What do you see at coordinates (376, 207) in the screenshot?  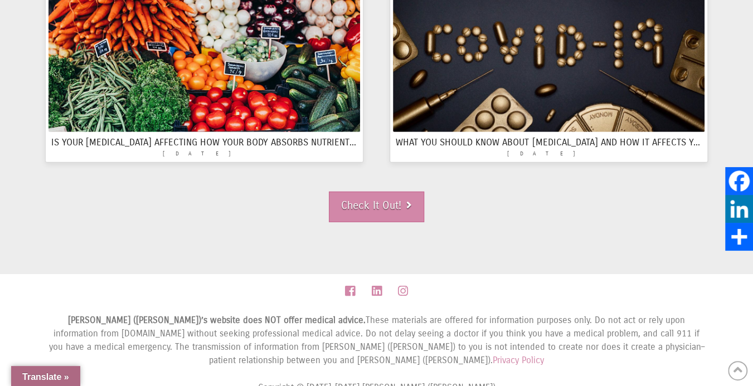 I see `a: Check It Out!` at bounding box center [376, 207].